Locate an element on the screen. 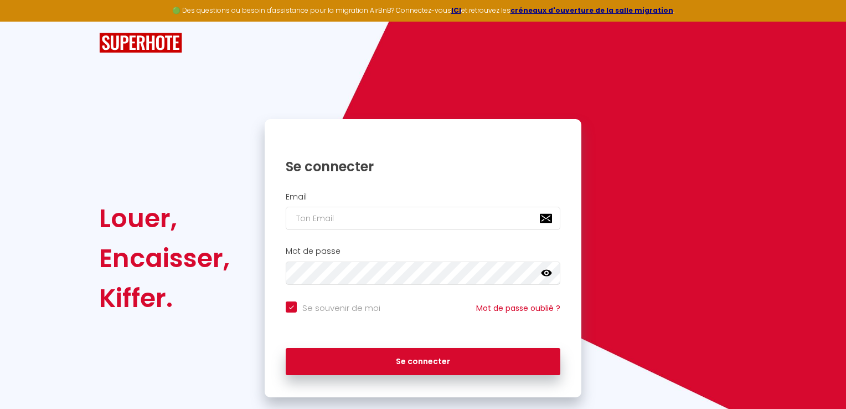 The width and height of the screenshot is (846, 409). div: Kiffer. is located at coordinates (165, 298).